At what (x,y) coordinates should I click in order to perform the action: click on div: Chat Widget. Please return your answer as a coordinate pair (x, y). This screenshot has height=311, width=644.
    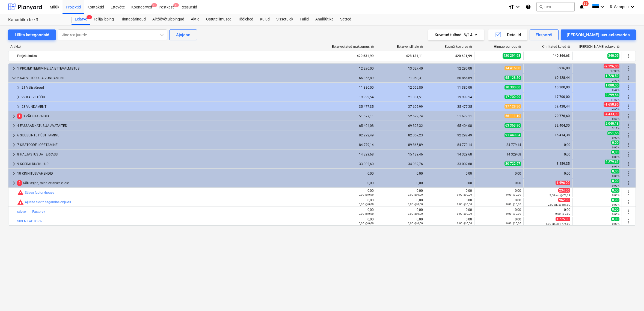
    Looking at the image, I should click on (630, 298).